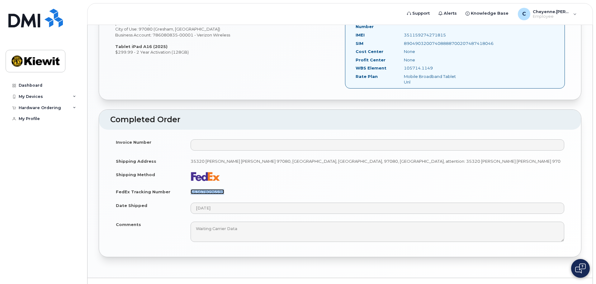  Describe the element at coordinates (141, 46) in the screenshot. I see `strong: Tablet iPad A16 (2025)` at that location.